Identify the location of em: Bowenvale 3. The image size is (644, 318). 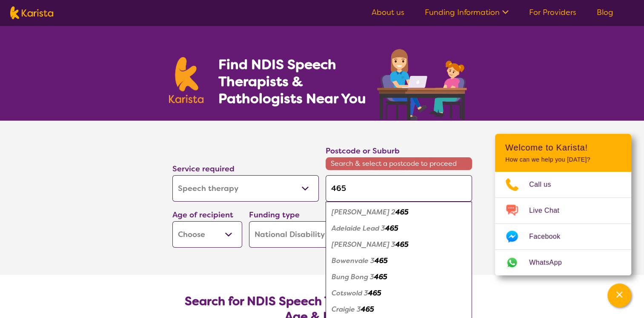
(353, 261).